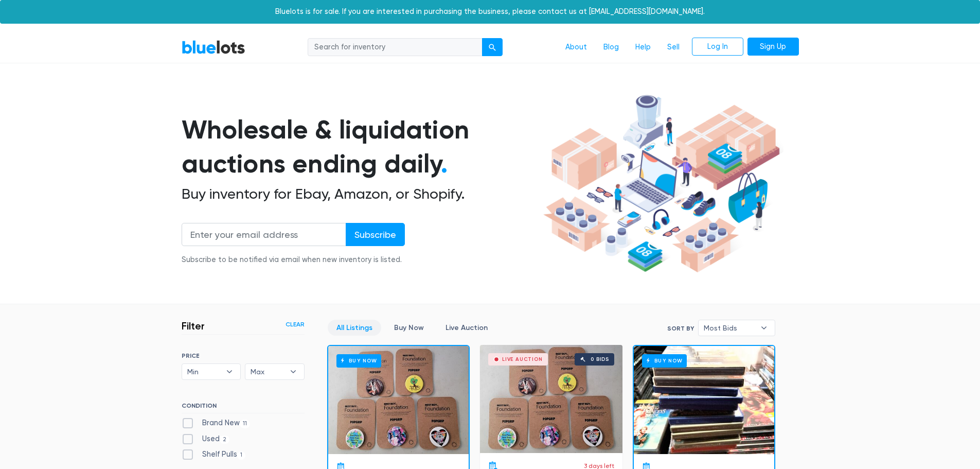 The width and height of the screenshot is (980, 469). Describe the element at coordinates (673, 47) in the screenshot. I see `a: Sell` at that location.